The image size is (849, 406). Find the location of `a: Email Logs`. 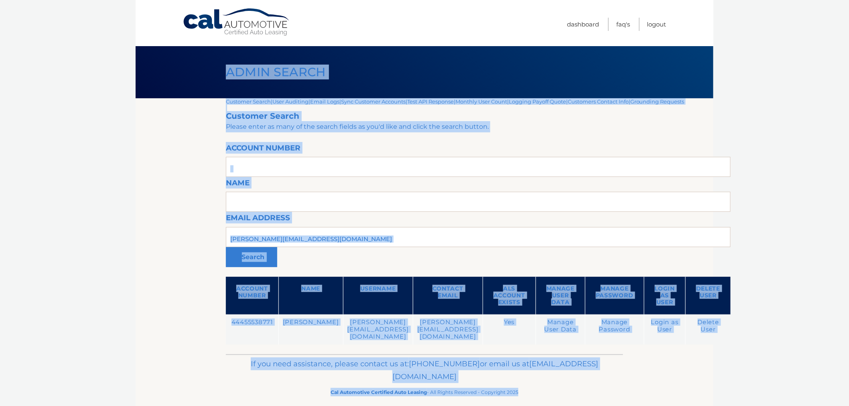

a: Email Logs is located at coordinates (325, 102).